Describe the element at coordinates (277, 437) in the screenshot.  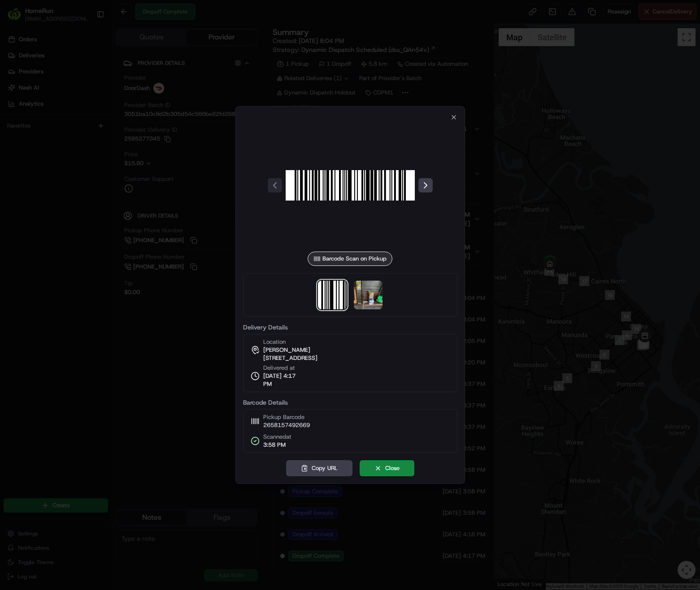
I see `span: Scanned at` at that location.